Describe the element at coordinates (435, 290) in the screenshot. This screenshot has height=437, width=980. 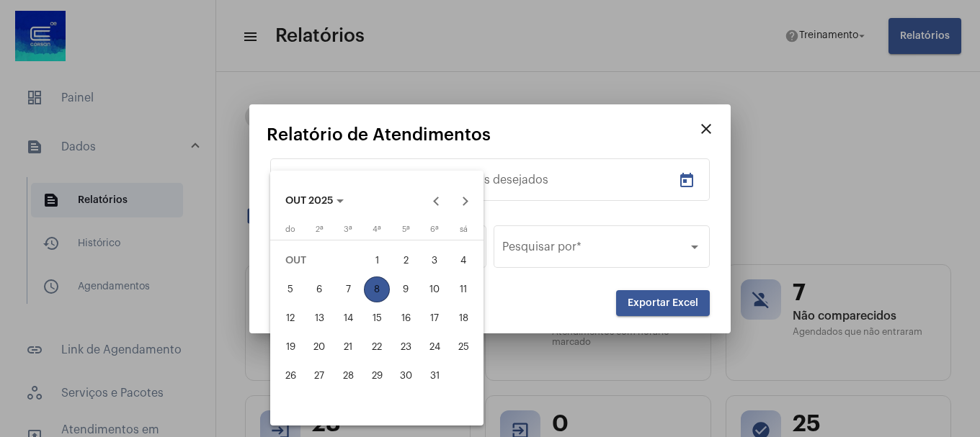
I see `button: 10 de outubro de 2025` at that location.